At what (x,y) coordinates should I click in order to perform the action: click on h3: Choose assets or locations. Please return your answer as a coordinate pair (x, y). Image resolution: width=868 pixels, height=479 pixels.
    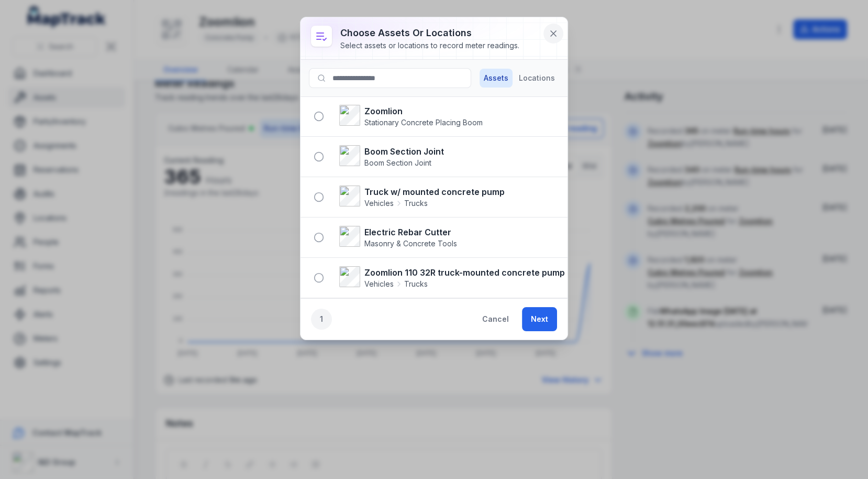
    Looking at the image, I should click on (430, 33).